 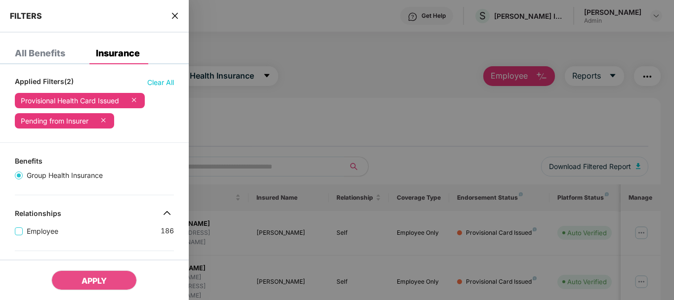 What do you see at coordinates (167, 213) in the screenshot?
I see `img: svg+xml;base64,PHN2ZyB4bWxucz0iaHR0cDovL3d3dy53My5vcmcvMjAwMC9zdmciIHdpZHRoPSIzMiIgaGVpZ2h0PSIzMi...` at bounding box center [167, 213].